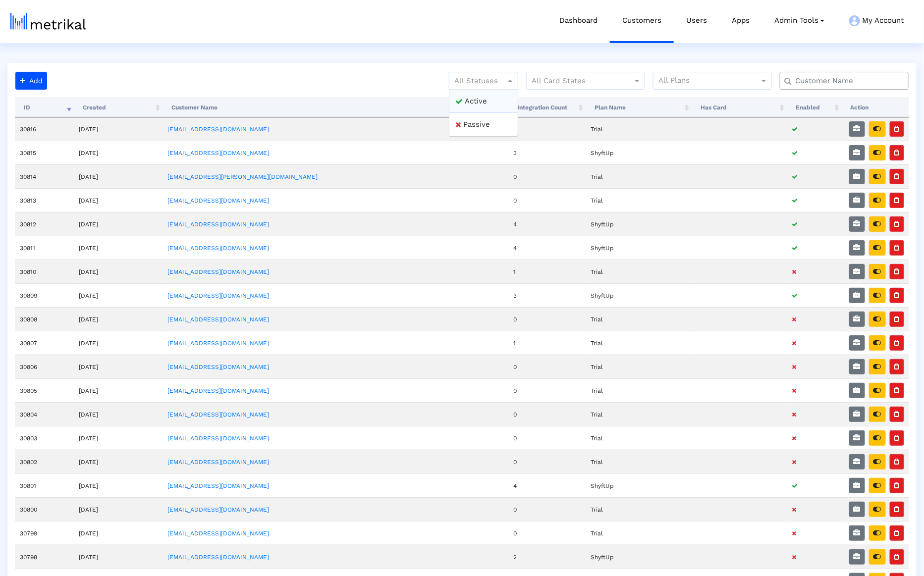 The height and width of the screenshot is (576, 924). I want to click on button: Add, so click(31, 81).